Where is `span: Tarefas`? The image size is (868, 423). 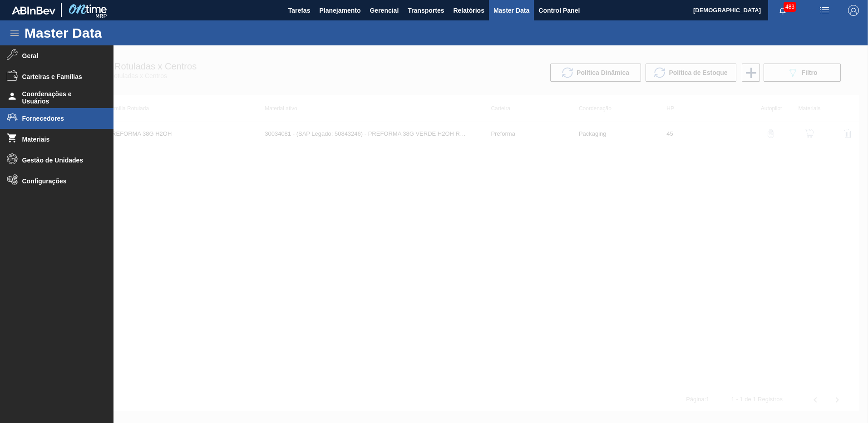 span: Tarefas is located at coordinates (299, 10).